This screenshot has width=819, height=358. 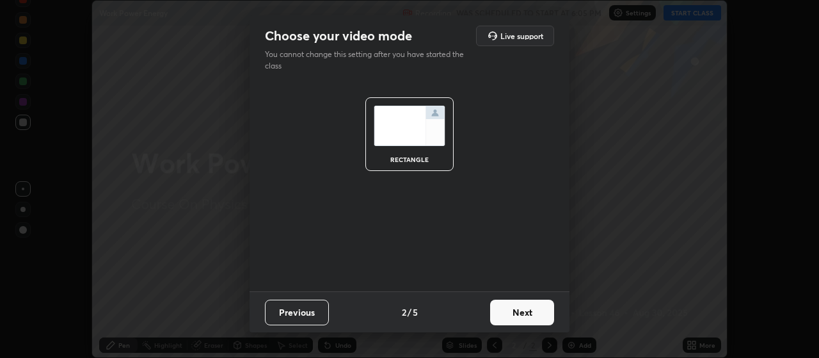 I want to click on p: You cannot change this setting after you have started the class, so click(x=369, y=60).